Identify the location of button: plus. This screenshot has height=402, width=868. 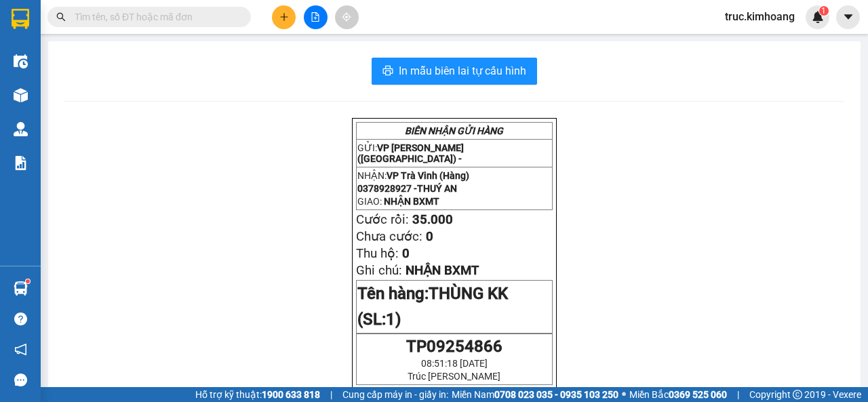
(283, 17).